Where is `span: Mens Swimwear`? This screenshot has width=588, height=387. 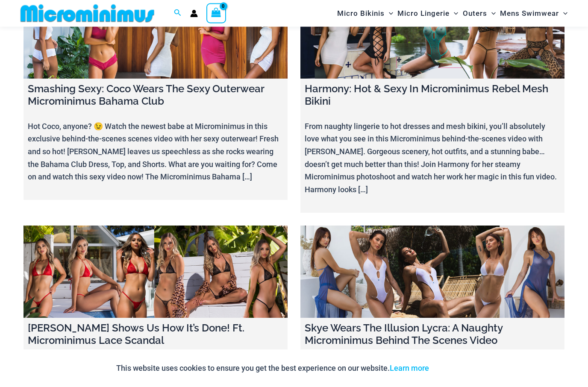
span: Mens Swimwear is located at coordinates (529, 13).